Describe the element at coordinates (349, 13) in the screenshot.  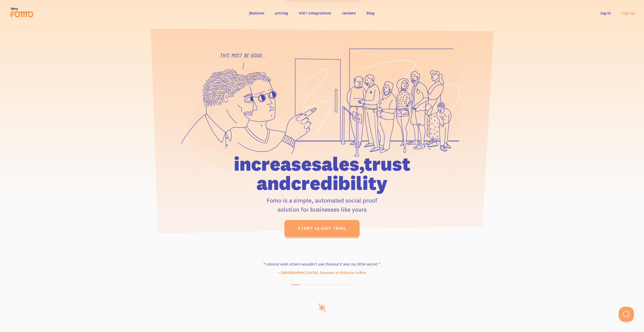
I see `a: reviews` at that location.